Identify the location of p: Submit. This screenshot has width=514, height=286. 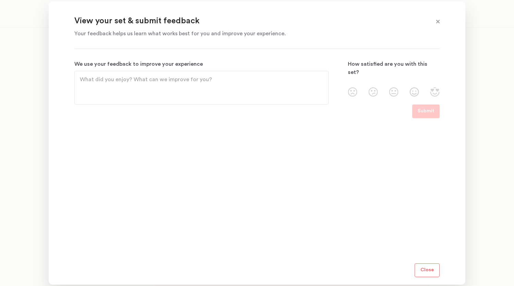
(426, 111).